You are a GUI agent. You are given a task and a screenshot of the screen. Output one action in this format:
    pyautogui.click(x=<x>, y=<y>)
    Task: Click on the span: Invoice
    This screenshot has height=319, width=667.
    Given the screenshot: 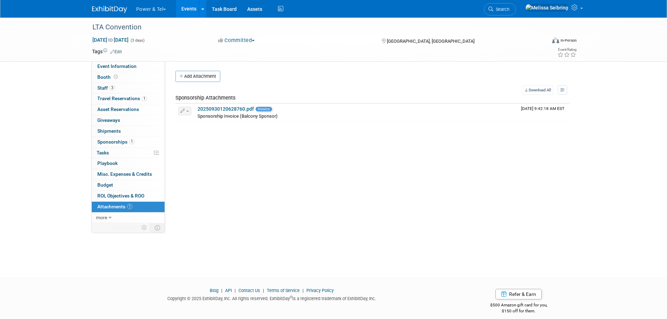 What is the action you would take?
    pyautogui.click(x=264, y=109)
    